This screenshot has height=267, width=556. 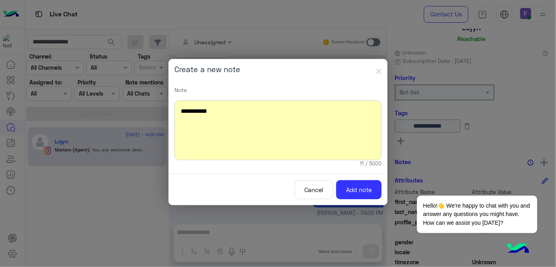 I want to click on button: Cancel, so click(x=314, y=189).